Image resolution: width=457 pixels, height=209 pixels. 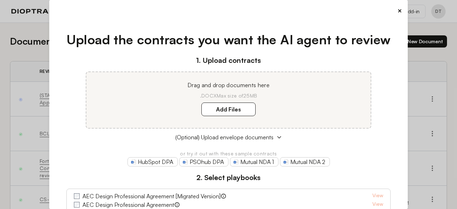 What do you see at coordinates (151, 196) in the screenshot?
I see `label: AEC Design Professional Agreement [Migrated Version]` at bounding box center [151, 196].